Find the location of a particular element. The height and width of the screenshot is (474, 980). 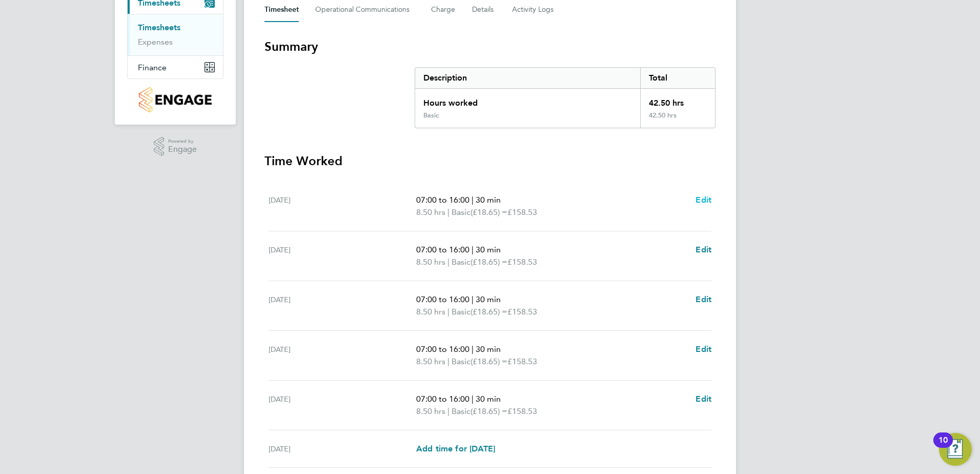

h3: Time Worked is located at coordinates (490, 161).